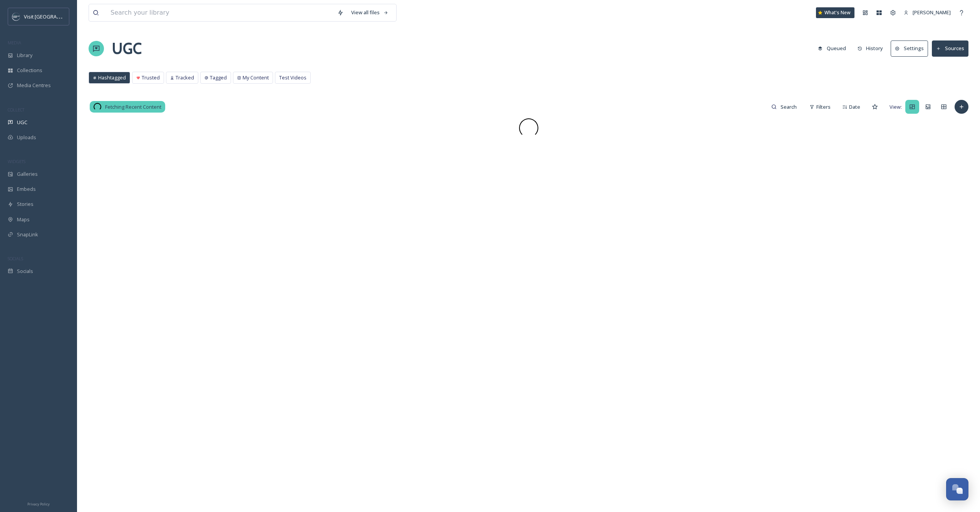  I want to click on h1: UGC, so click(127, 49).